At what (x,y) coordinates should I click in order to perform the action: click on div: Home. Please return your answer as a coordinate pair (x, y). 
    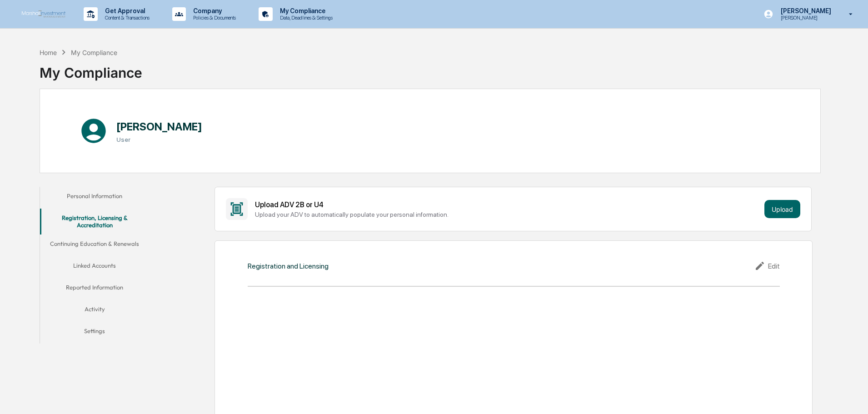
    Looking at the image, I should click on (48, 52).